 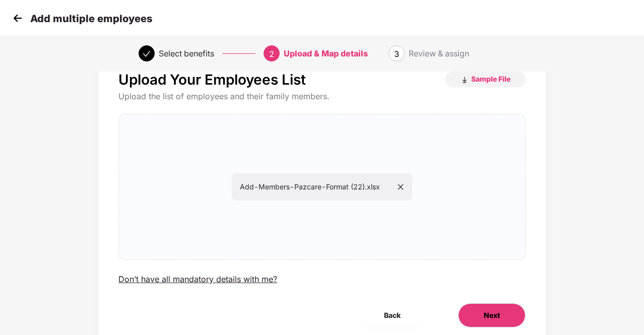 What do you see at coordinates (272, 54) in the screenshot?
I see `span: 2` at bounding box center [272, 54].